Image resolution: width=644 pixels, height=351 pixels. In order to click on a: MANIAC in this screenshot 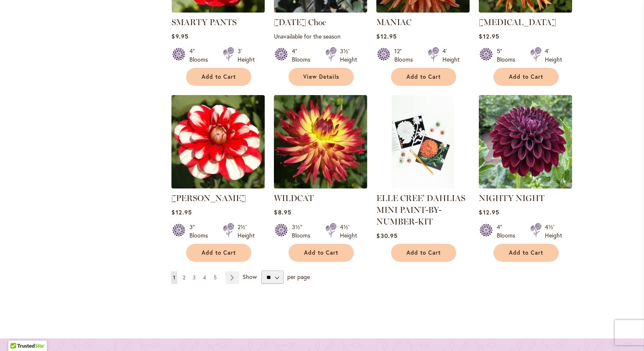, I will do `click(394, 23)`.